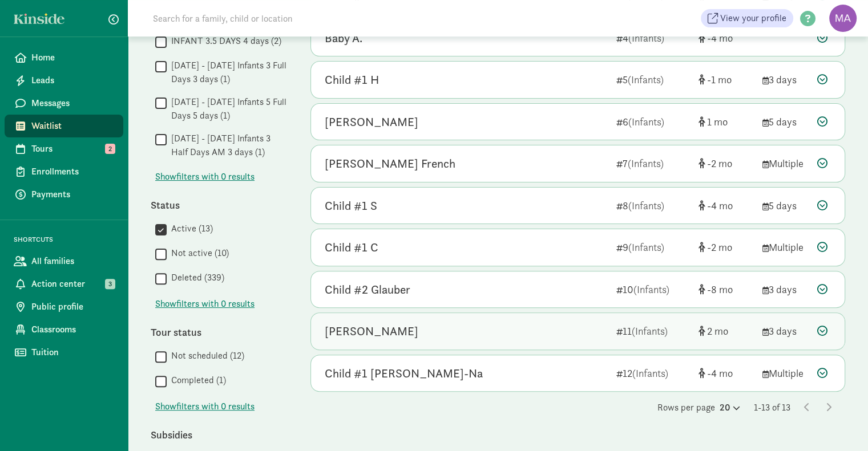 This screenshot has height=451, width=868. What do you see at coordinates (352, 247) in the screenshot?
I see `div: Child #1 C` at bounding box center [352, 247].